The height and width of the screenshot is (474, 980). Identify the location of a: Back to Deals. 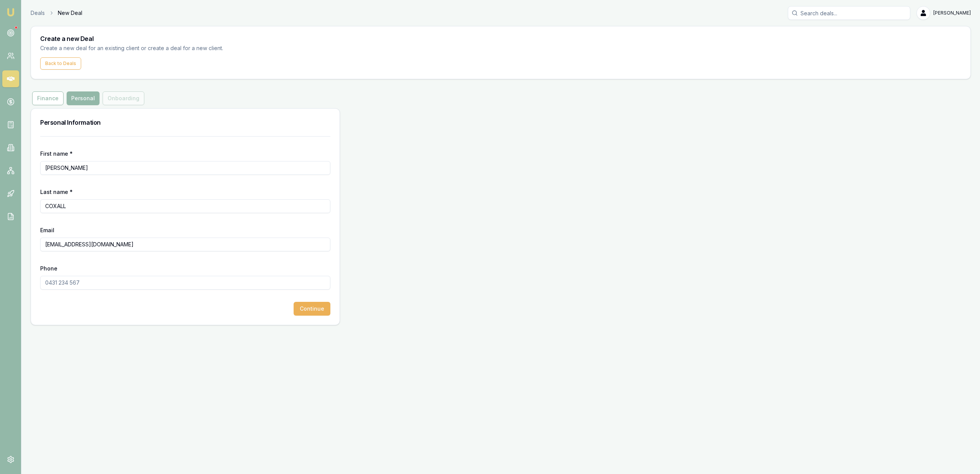
(61, 64).